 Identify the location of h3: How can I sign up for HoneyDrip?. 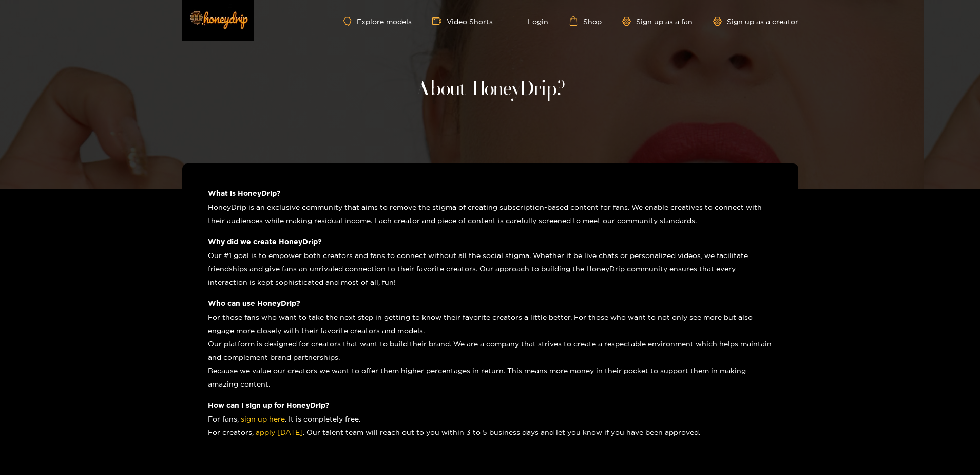
(490, 404).